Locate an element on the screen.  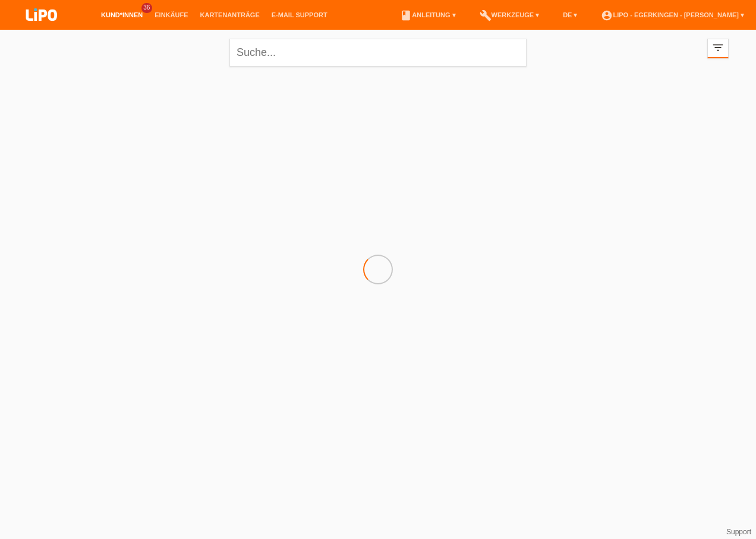
a: bookAnleitung ▾ is located at coordinates (427, 15).